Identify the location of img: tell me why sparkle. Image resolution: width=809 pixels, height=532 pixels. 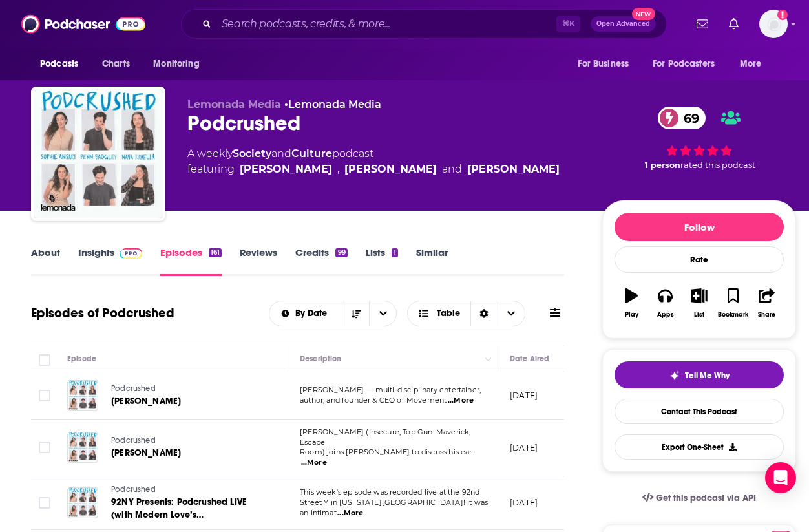
(675, 375).